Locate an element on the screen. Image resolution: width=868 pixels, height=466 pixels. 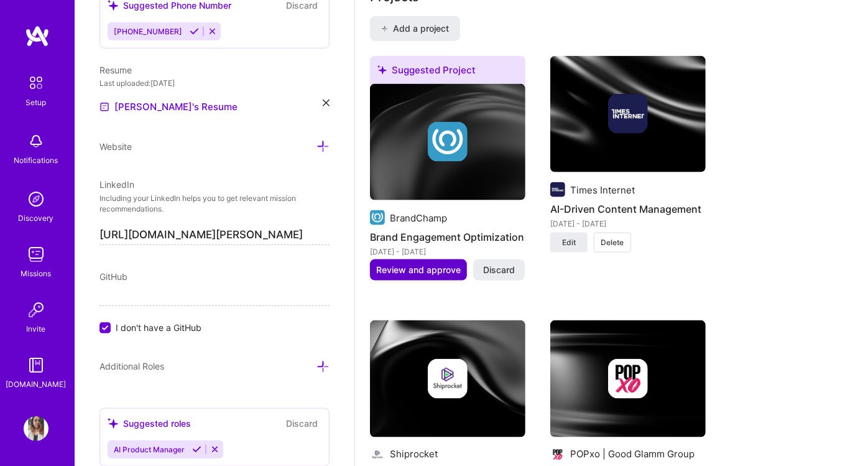
button: Add a project is located at coordinates (415, 28).